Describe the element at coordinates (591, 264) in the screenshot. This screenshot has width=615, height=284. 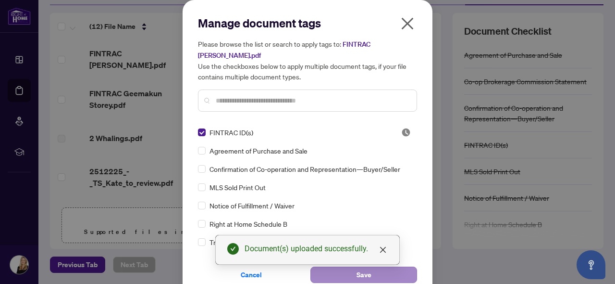
I see `button: Open asap` at that location.